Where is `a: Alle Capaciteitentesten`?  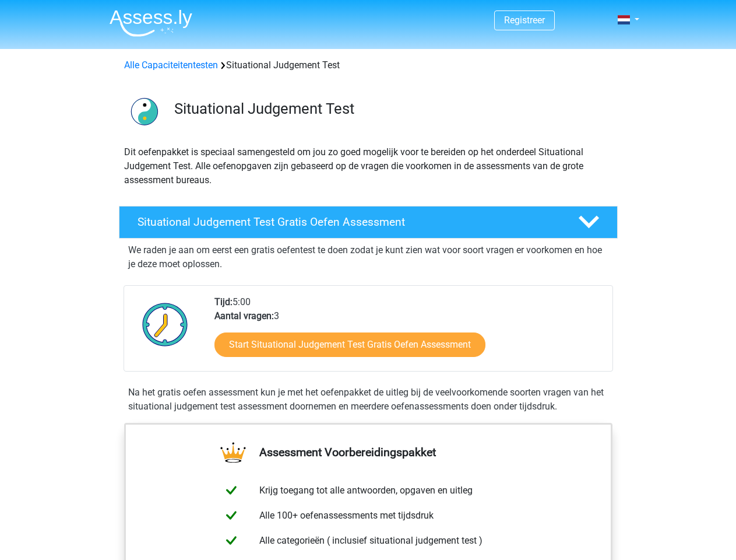 a: Alle Capaciteitentesten is located at coordinates (171, 65).